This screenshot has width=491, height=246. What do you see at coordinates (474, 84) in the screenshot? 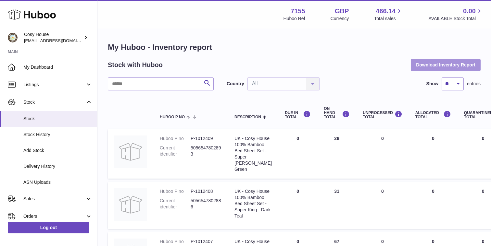
I see `span: entries` at bounding box center [474, 84].